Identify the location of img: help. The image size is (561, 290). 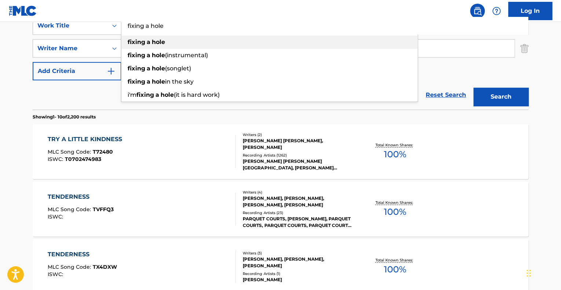
(496, 11).